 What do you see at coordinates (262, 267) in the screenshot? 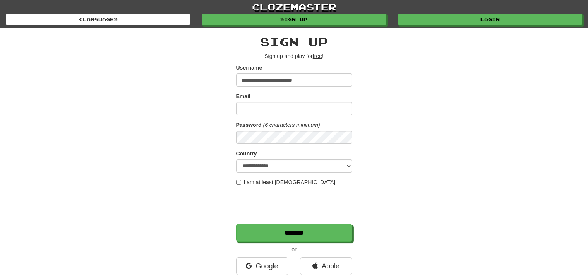
I see `a: Google` at bounding box center [262, 267].